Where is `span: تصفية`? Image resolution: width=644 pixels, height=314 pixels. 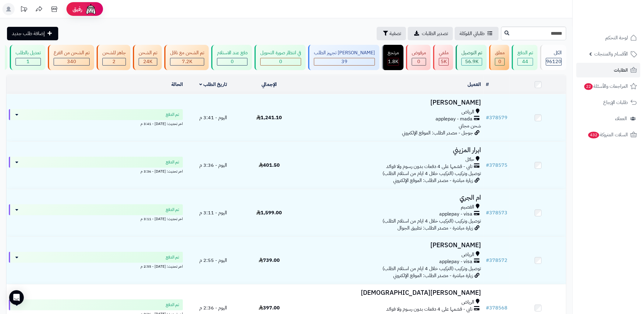 span: تصفية is located at coordinates (396, 33).